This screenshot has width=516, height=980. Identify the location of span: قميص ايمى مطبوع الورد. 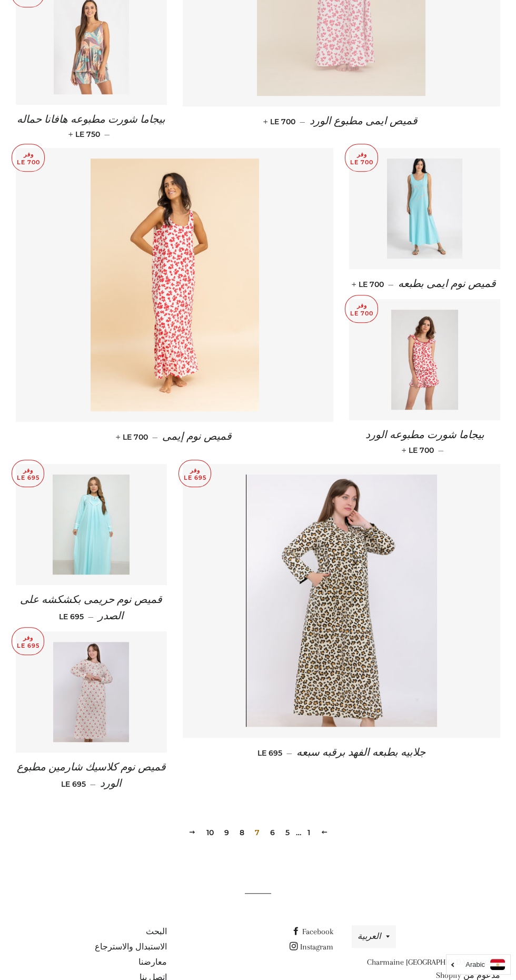
(363, 121).